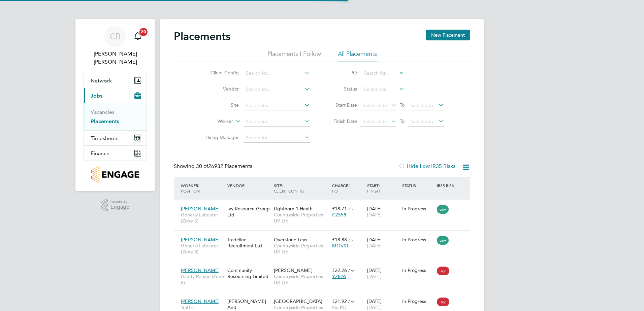 Image resolution: width=644 pixels, height=311 pixels. I want to click on span: / Position, so click(190, 188).